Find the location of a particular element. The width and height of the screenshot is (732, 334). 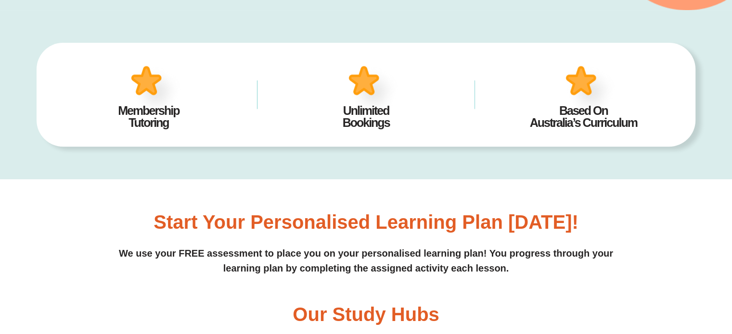

h3: Our Study Hubs is located at coordinates (366, 315).